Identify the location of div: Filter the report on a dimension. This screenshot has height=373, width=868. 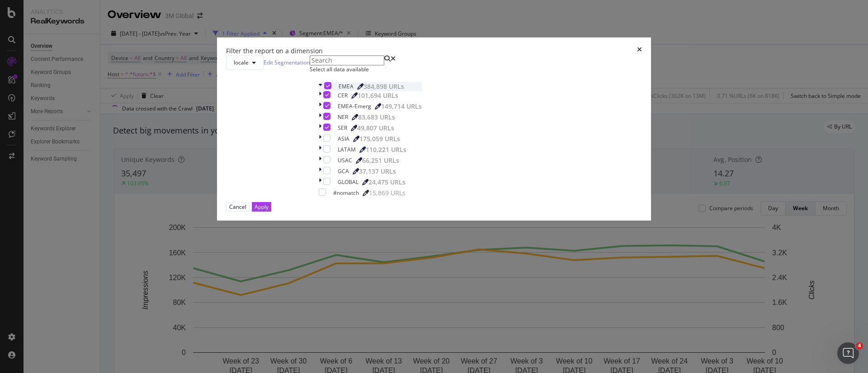
(274, 51).